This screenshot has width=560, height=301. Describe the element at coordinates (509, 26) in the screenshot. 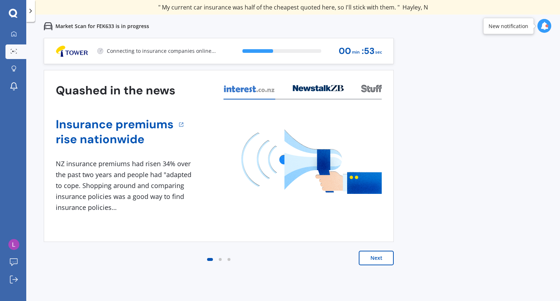

I see `div: New notification` at that location.